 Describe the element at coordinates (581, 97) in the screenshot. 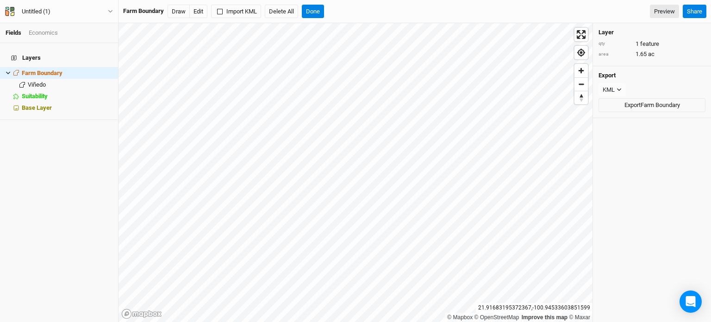

I see `button: Reset bearing to north` at that location.